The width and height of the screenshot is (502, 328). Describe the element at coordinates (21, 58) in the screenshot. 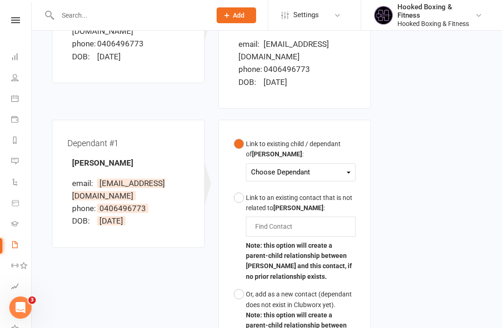

I see `a: Dashboard` at that location.